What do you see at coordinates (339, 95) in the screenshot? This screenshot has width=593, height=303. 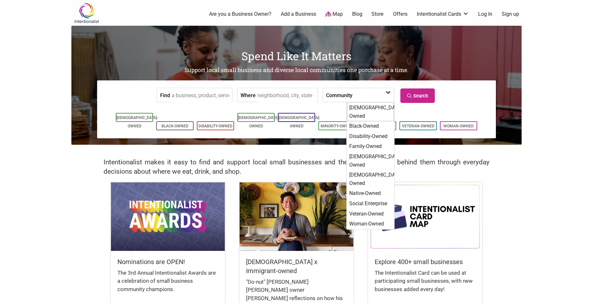 I see `label: Community` at bounding box center [339, 95].